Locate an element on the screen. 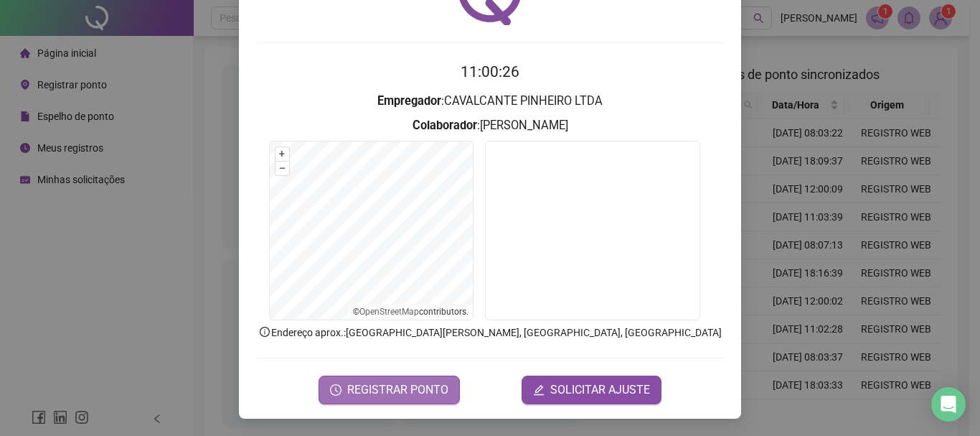 The image size is (980, 436). h3: : CAVALCANTE PINHEIRO LTDA is located at coordinates (490, 102).